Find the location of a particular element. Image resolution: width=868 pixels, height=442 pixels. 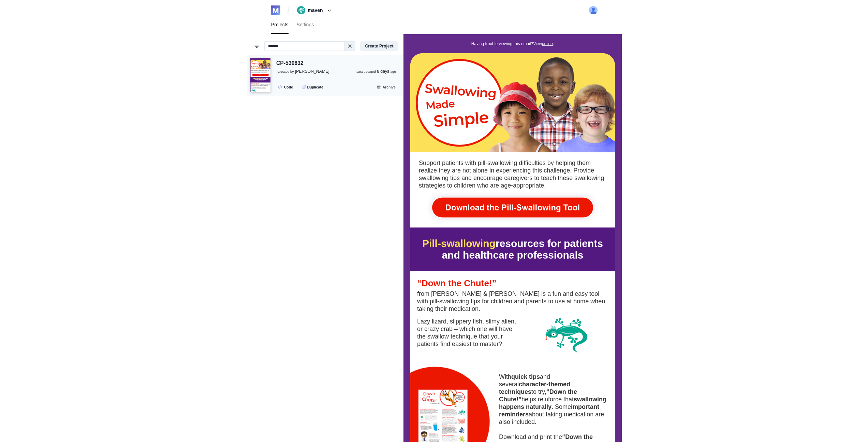

a: Projects is located at coordinates (280, 25).